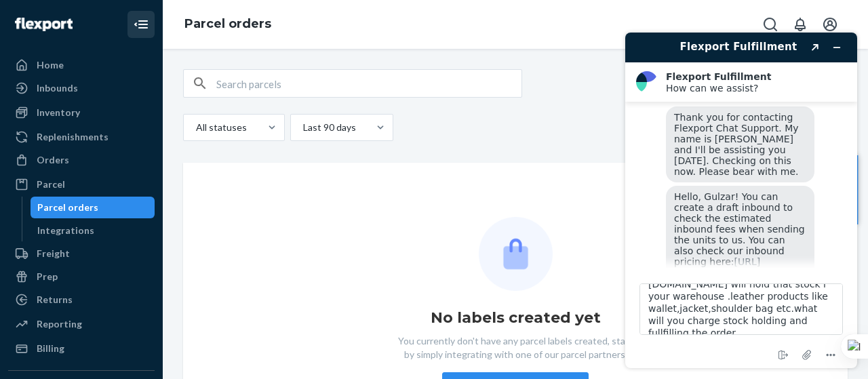 This screenshot has width=868, height=379. What do you see at coordinates (32, 60) in the screenshot?
I see `img: avatar` at bounding box center [32, 60].